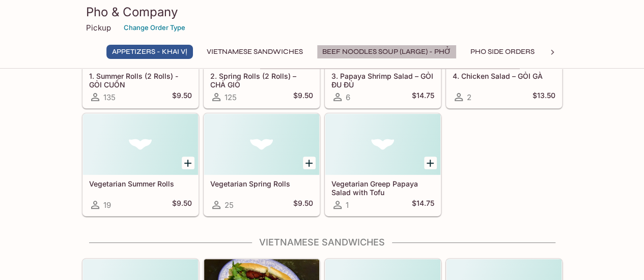  I want to click on h5: $13.50, so click(544, 97).